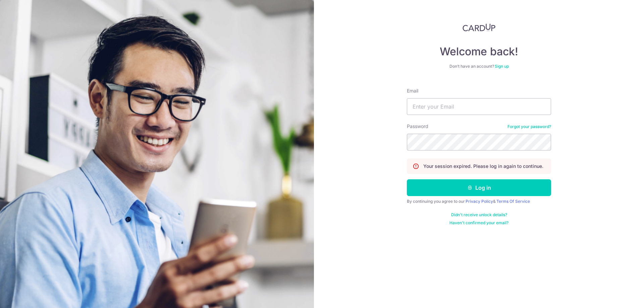  Describe the element at coordinates (418, 126) in the screenshot. I see `label: Password` at that location.